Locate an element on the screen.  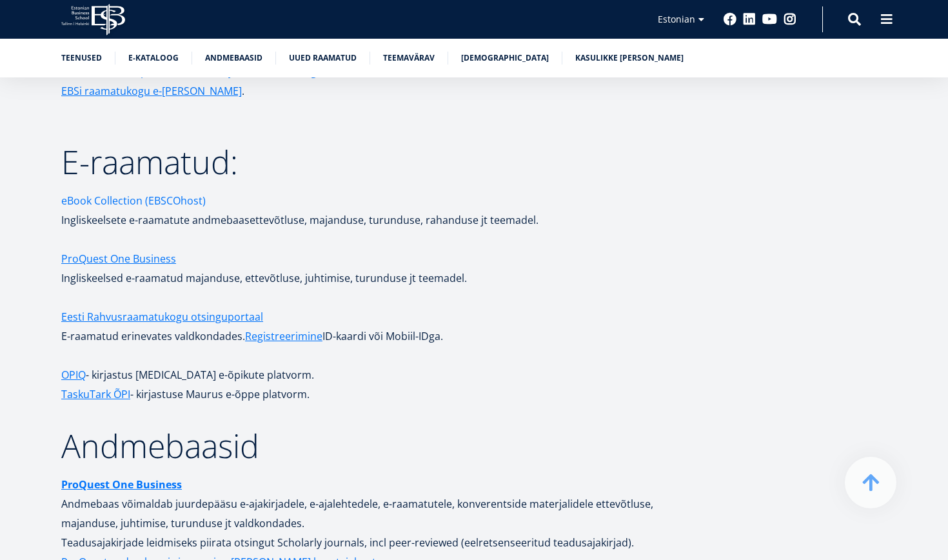
a: TaskuTark ÕPI is located at coordinates (96, 394).